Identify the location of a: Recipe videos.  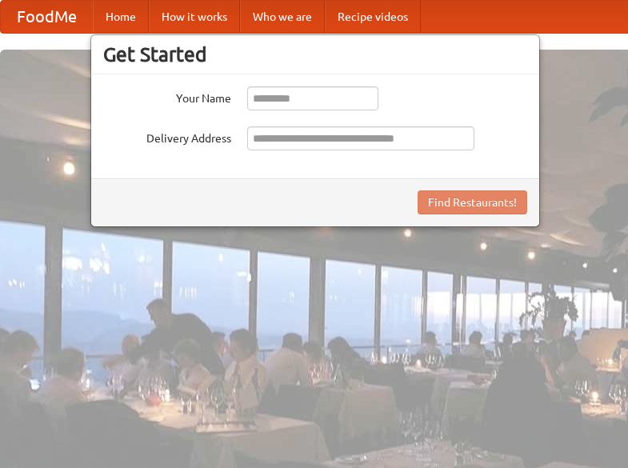
(373, 17).